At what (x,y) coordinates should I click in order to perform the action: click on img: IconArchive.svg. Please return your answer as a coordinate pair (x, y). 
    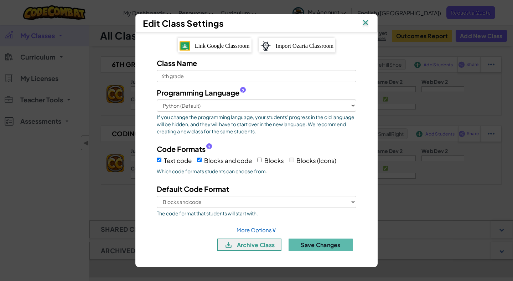
    Looking at the image, I should click on (228, 244).